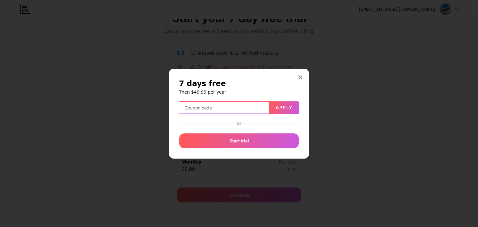 Image resolution: width=478 pixels, height=227 pixels. What do you see at coordinates (239, 92) in the screenshot?
I see `h6: Then $49.99 per year` at bounding box center [239, 92].